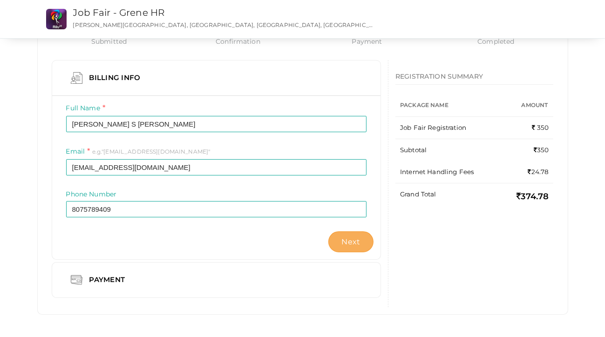 This screenshot has height=337, width=605. What do you see at coordinates (109, 41) in the screenshot?
I see `span: Submitted` at bounding box center [109, 41].